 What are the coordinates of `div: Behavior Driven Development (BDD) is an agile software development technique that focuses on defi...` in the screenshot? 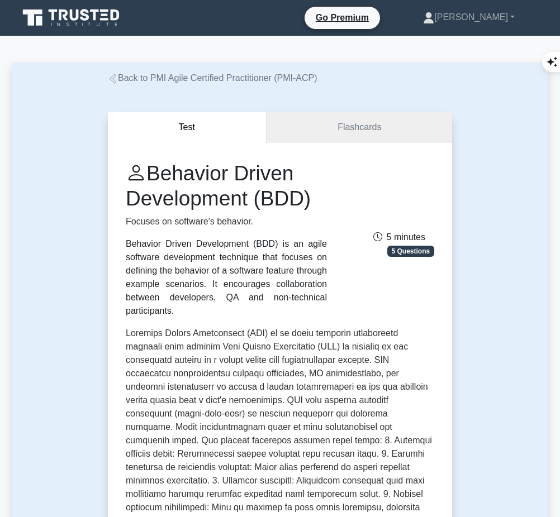 It's located at (226, 278).